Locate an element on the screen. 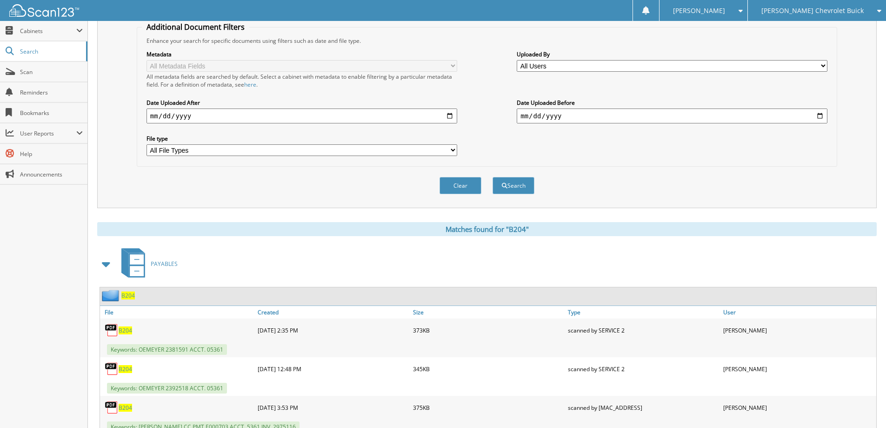 This screenshot has height=428, width=886. label: Uploaded By is located at coordinates (672, 54).